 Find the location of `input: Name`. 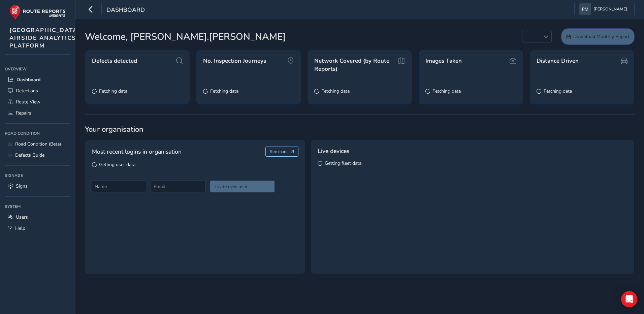

input: Name is located at coordinates (119, 186).